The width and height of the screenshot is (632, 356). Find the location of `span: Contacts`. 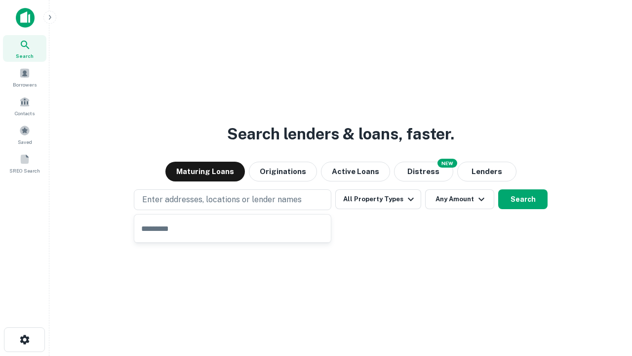

span: Contacts is located at coordinates (25, 113).